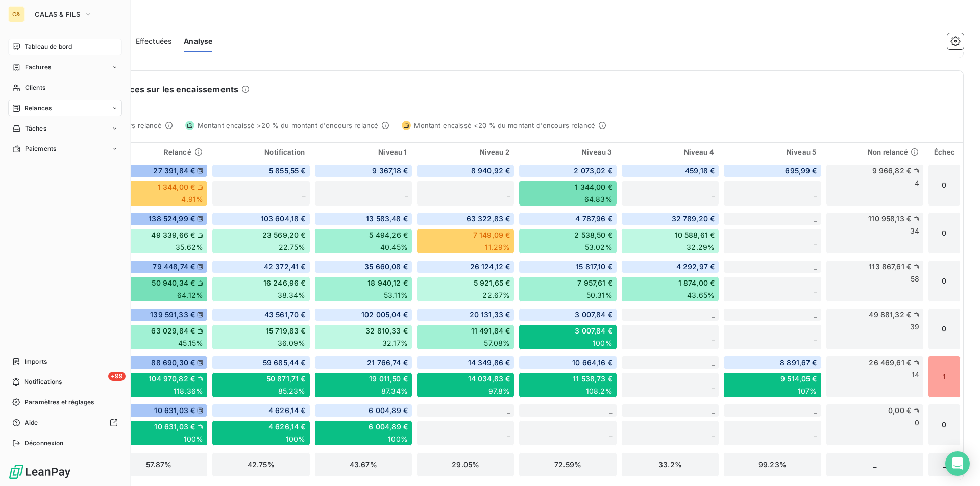  Describe the element at coordinates (188, 391) in the screenshot. I see `span: 118.36%` at that location.